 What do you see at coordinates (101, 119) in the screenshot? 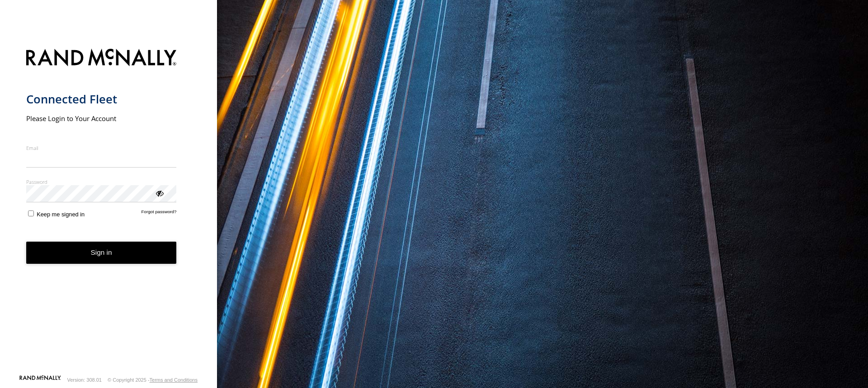
I see `h2: Please Login to Your Account` at bounding box center [101, 119].